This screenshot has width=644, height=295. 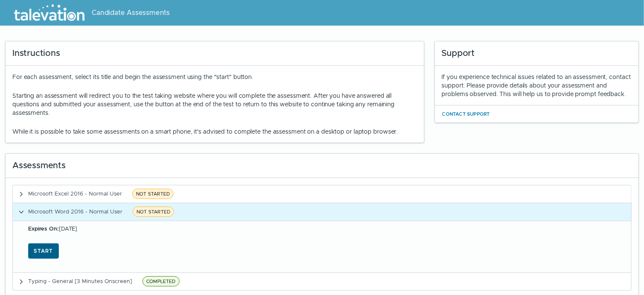 What do you see at coordinates (215, 104) in the screenshot?
I see `p: Starting an assessment will redirect you to the test taking website where you will complete the a...` at bounding box center [215, 104].